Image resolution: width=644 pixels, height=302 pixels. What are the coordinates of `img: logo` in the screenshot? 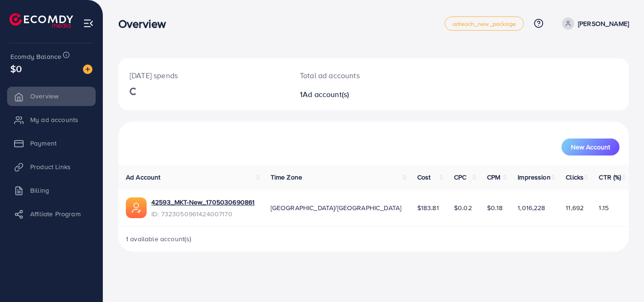 It's located at (41, 20).